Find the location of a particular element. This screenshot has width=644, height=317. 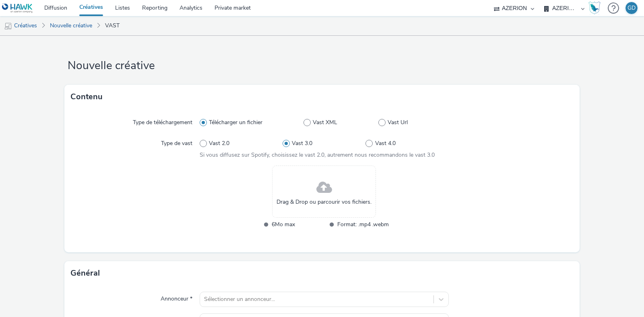

label: Annonceur * is located at coordinates (177, 298).